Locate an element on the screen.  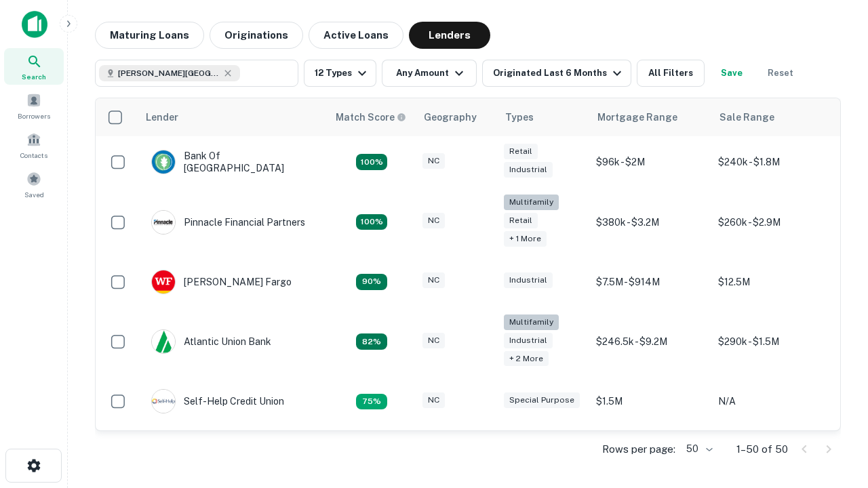
button: Lenders is located at coordinates (449, 35).